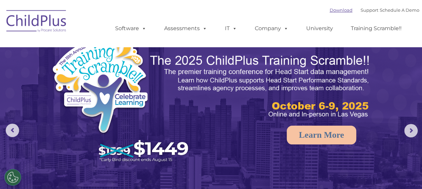 This screenshot has height=189, width=422. Describe the element at coordinates (376, 29) in the screenshot. I see `a: Training Scramble!!` at that location.